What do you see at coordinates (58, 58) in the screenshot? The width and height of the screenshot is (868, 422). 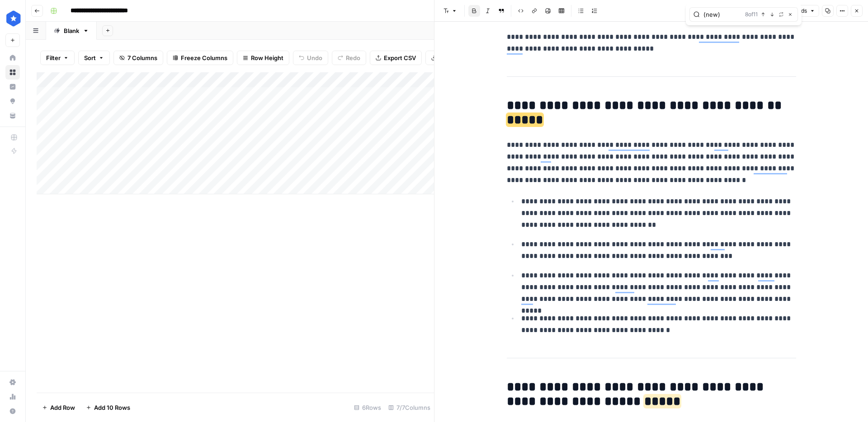 I see `button: Filter` at bounding box center [58, 58].